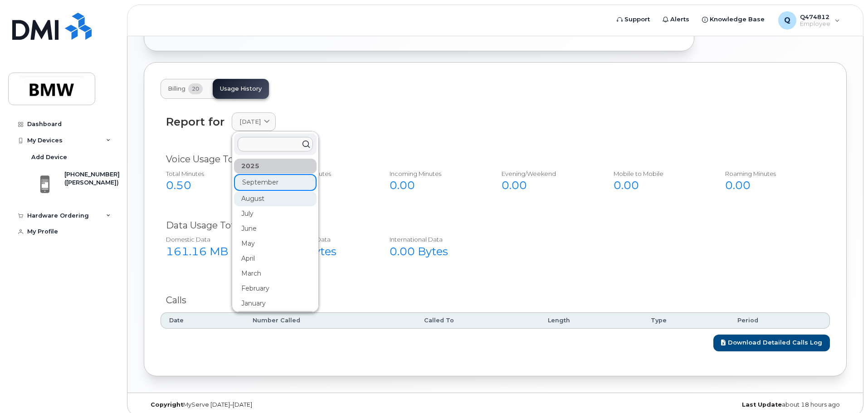 Image resolution: width=868 pixels, height=413 pixels. What do you see at coordinates (495, 225) in the screenshot?
I see `div: Data Usage Total $0.00` at bounding box center [495, 225].